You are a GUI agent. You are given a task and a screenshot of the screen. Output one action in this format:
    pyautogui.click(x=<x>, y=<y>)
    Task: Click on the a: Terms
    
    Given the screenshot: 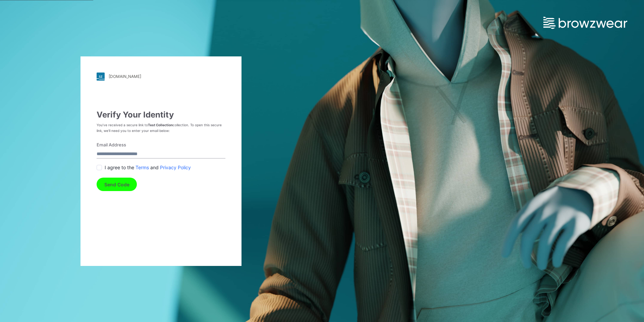 What is the action you would take?
    pyautogui.click(x=142, y=167)
    